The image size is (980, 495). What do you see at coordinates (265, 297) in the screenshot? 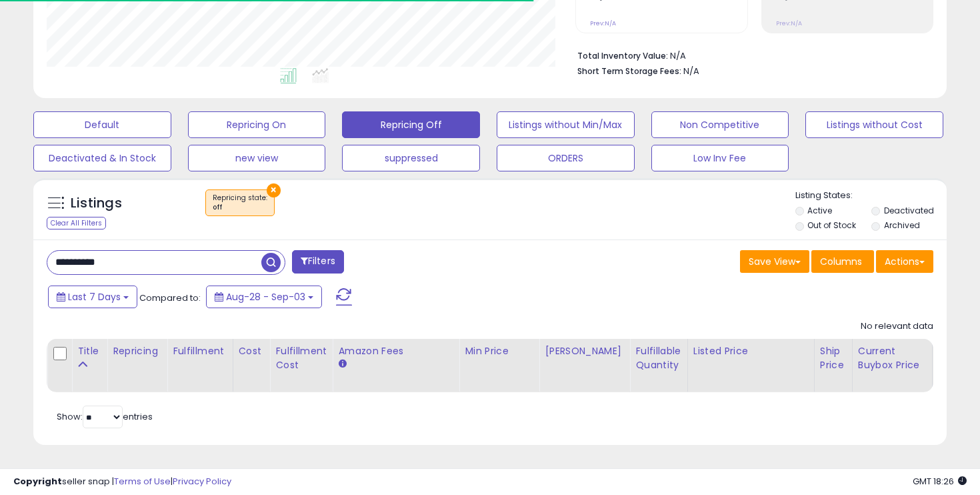
I see `span: Aug-28 - Sep-03` at bounding box center [265, 297].